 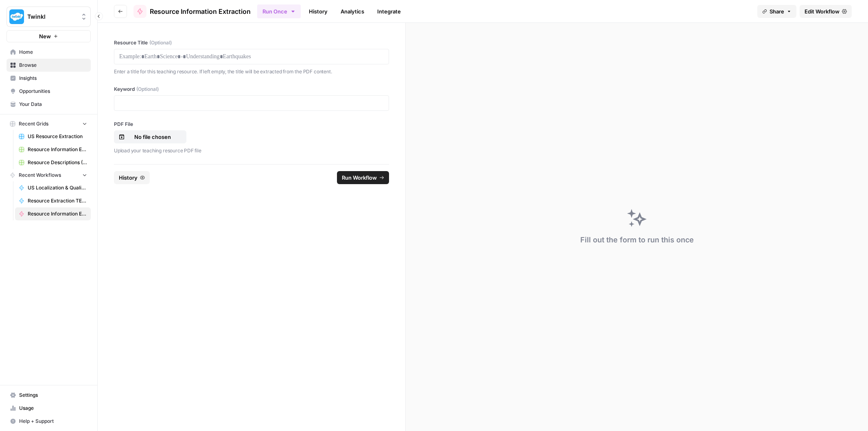 What do you see at coordinates (252, 124) in the screenshot?
I see `label: PDF File` at bounding box center [252, 124].